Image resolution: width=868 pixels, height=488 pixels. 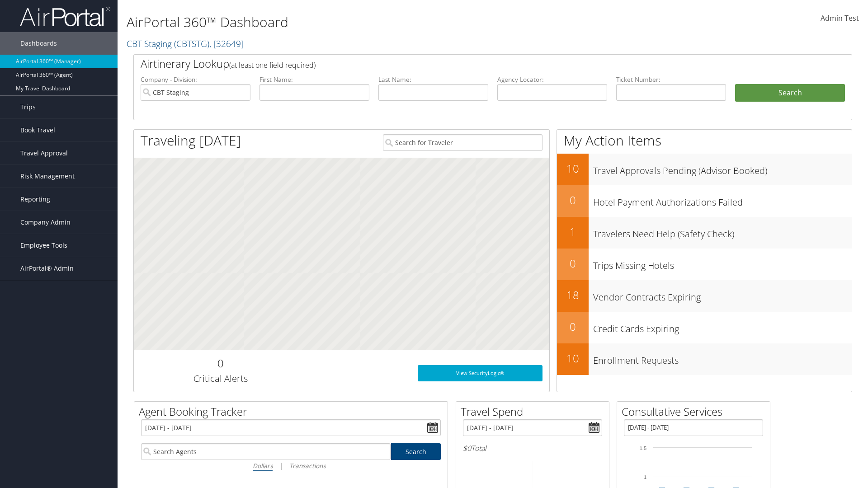 What do you see at coordinates (262, 465) in the screenshot?
I see `i: Dollars` at bounding box center [262, 465].